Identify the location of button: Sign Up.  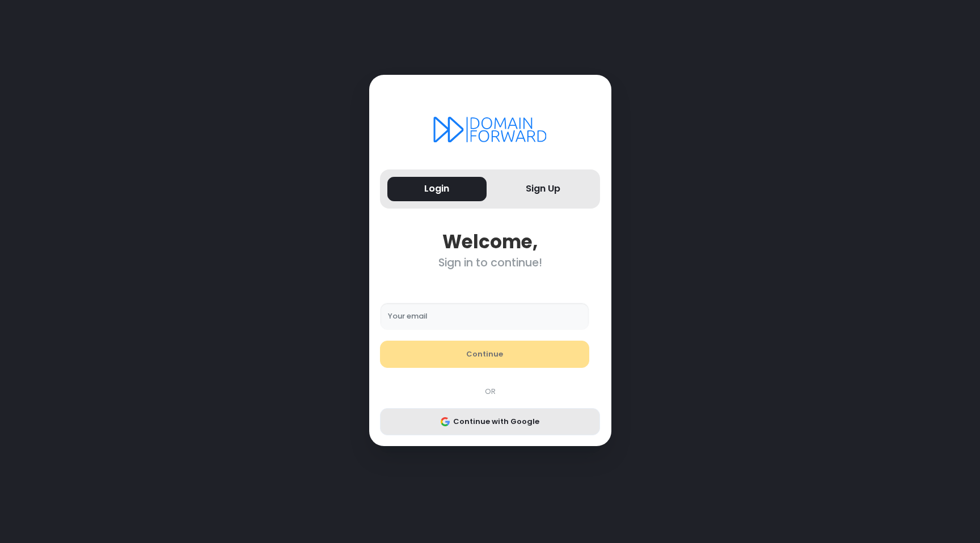
(543, 189).